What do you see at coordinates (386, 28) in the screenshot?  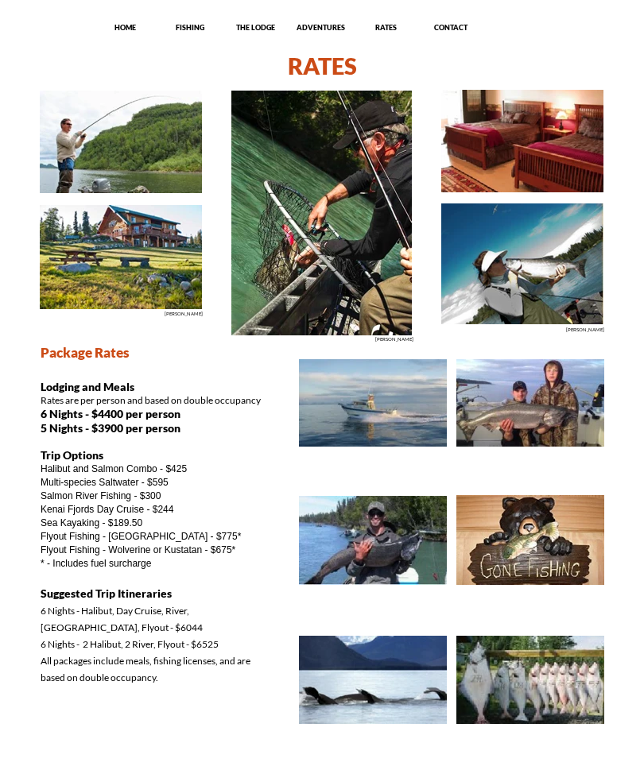 I see `p: RATES` at bounding box center [386, 28].